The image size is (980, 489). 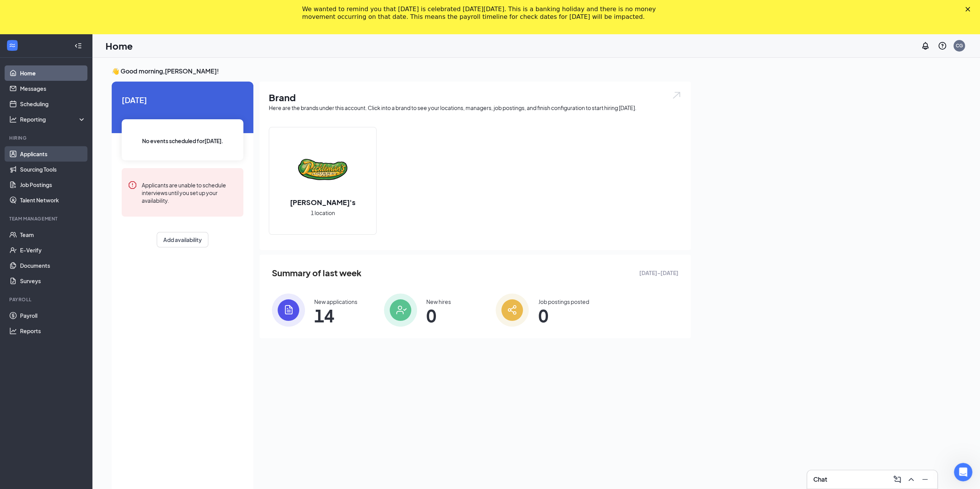 I want to click on svg: ChevronUp, so click(x=911, y=479).